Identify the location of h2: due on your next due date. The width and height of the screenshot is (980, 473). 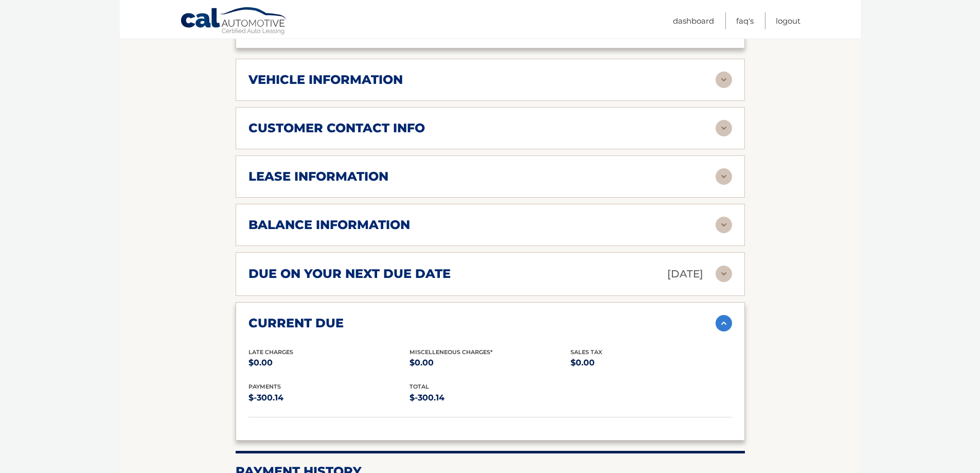
(349, 274).